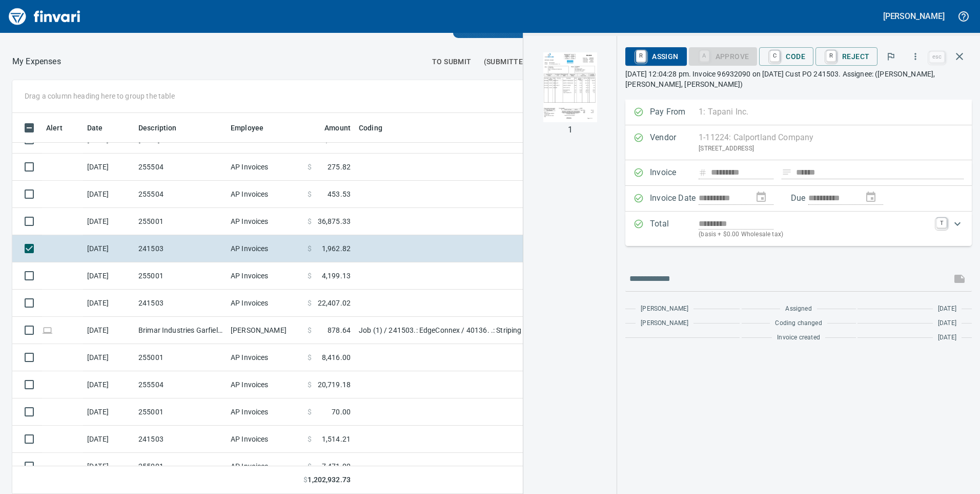 The width and height of the screenshot is (980, 494). What do you see at coordinates (937, 57) in the screenshot?
I see `a: esc` at bounding box center [937, 57].